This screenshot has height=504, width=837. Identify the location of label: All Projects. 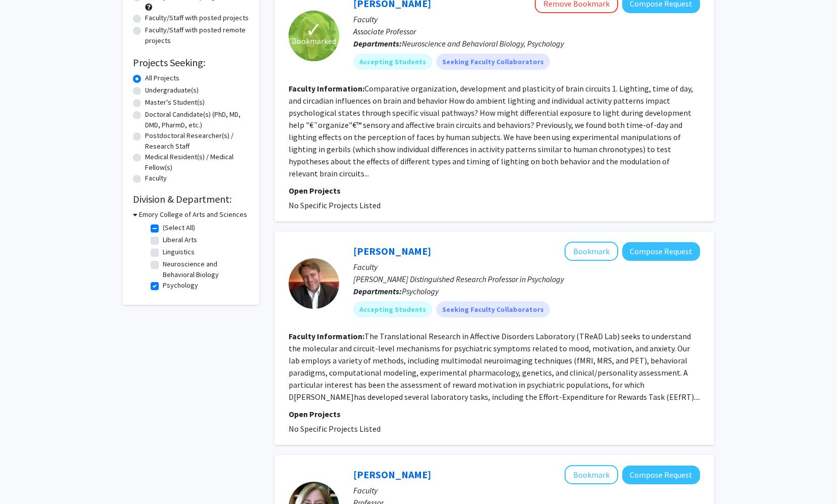
(162, 78).